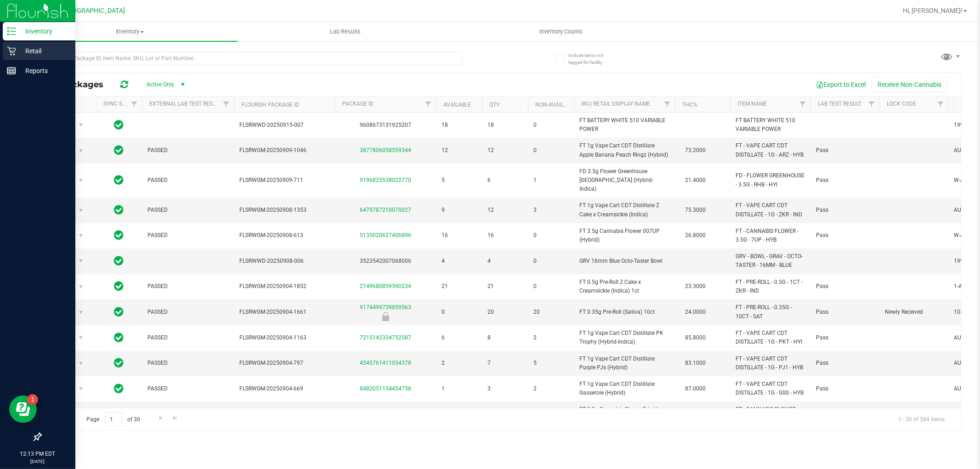  Describe the element at coordinates (695, 337) in the screenshot. I see `span: 85.8000` at that location.